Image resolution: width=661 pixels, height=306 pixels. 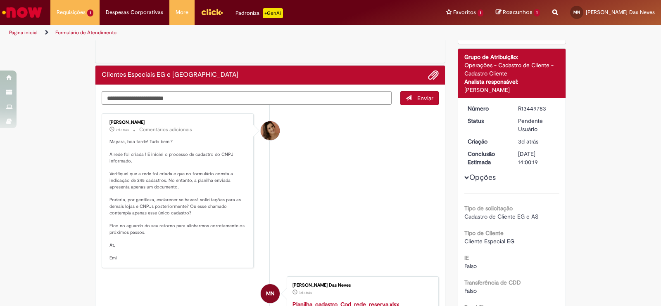 I want to click on button: Enviar, so click(x=419, y=98).